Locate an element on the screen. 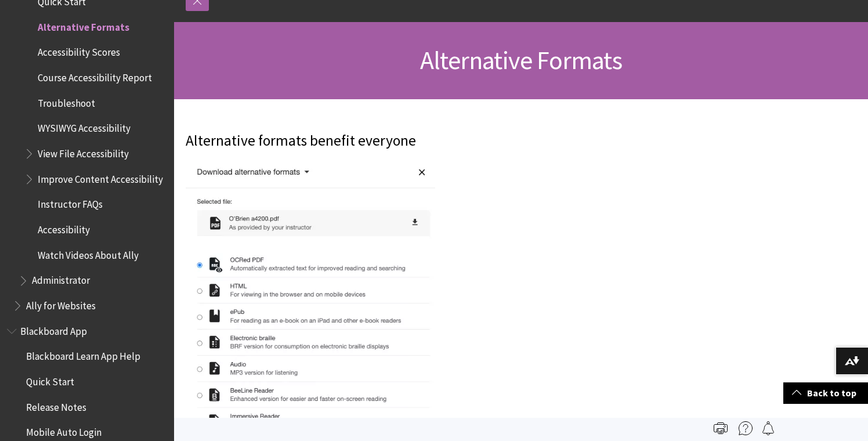  span: Release Notes is located at coordinates (56, 405).